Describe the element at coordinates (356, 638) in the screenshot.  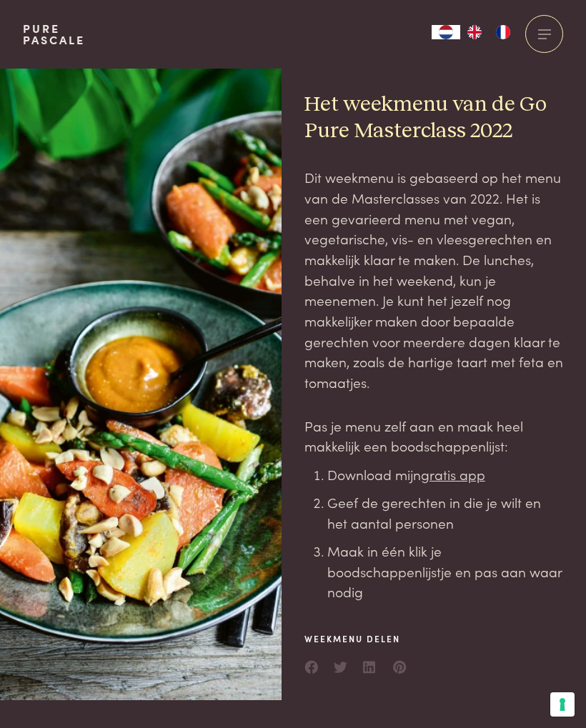
I see `span: Weekmenu delen` at that location.